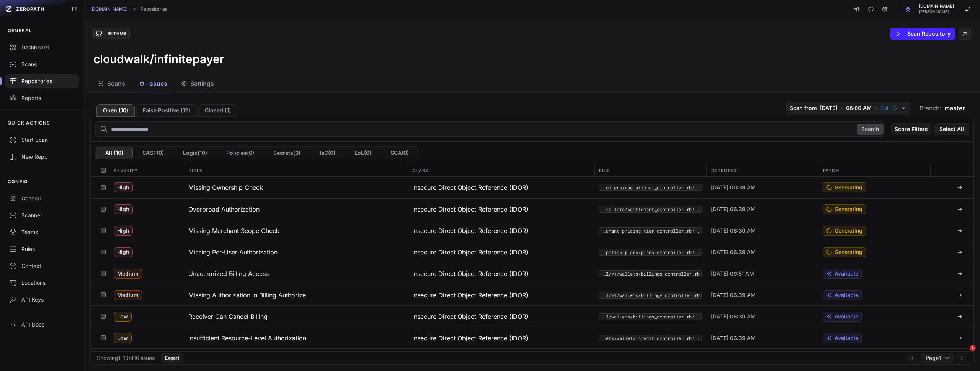 The width and height of the screenshot is (980, 371). I want to click on div: Class, so click(501, 170).